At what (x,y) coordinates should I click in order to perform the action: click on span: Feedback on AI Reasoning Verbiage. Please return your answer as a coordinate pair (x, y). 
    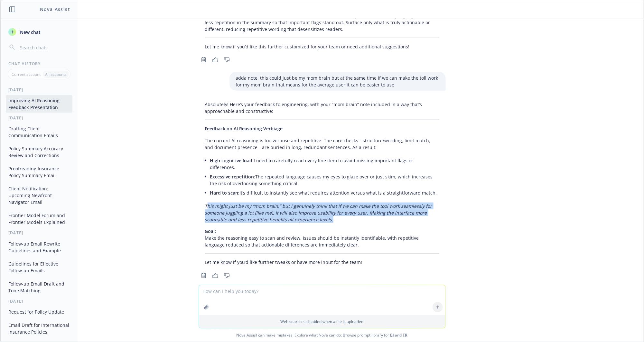
    Looking at the image, I should click on (244, 128).